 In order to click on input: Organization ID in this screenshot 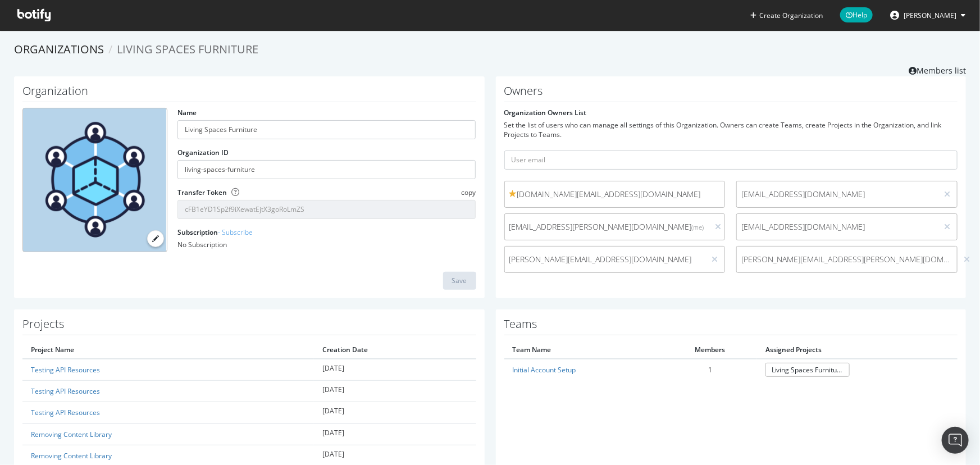, I will do `click(327, 170)`.